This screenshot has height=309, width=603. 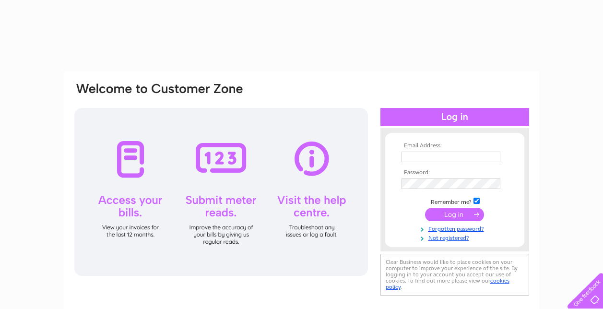 I want to click on th: Password:, so click(x=455, y=173).